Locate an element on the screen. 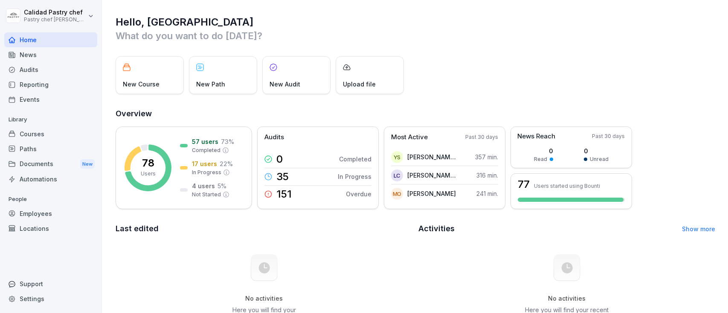  p: Users is located at coordinates (148, 174).